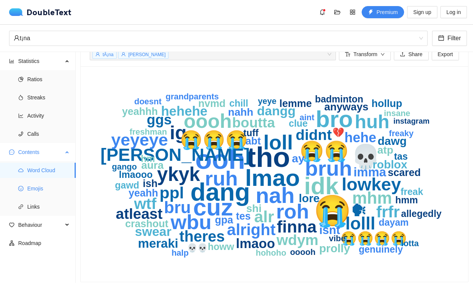  I want to click on text: imma, so click(370, 172).